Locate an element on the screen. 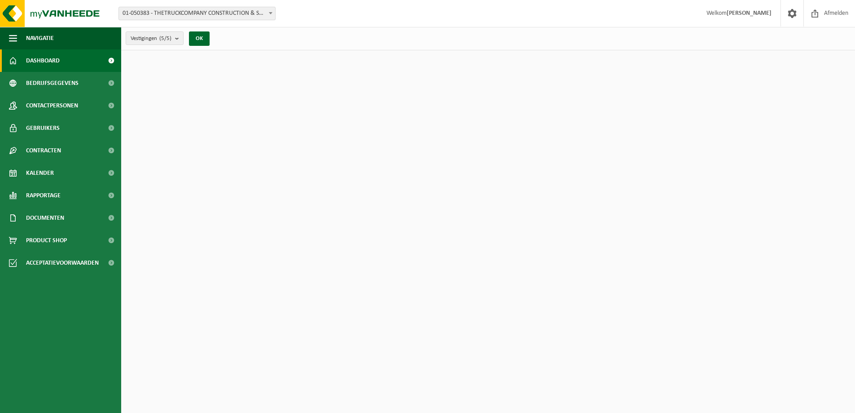  span: Contactpersonen is located at coordinates (52, 106).